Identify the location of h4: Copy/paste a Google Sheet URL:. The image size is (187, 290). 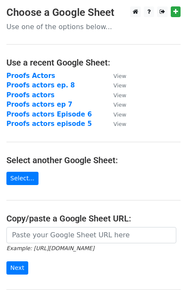
(93, 218).